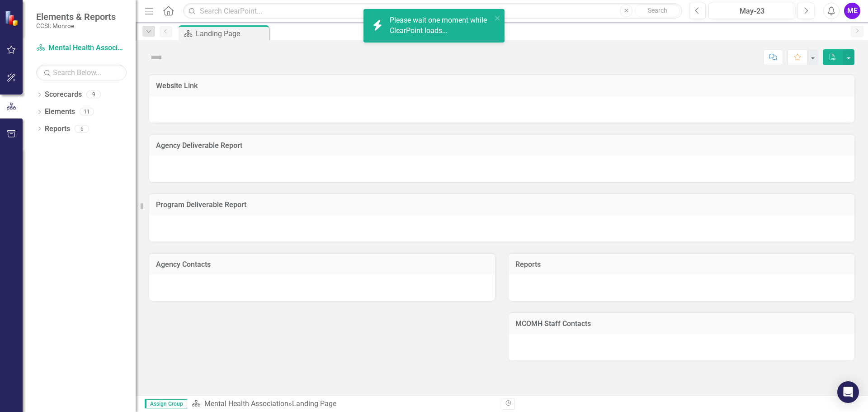  I want to click on span: Assign Group, so click(166, 404).